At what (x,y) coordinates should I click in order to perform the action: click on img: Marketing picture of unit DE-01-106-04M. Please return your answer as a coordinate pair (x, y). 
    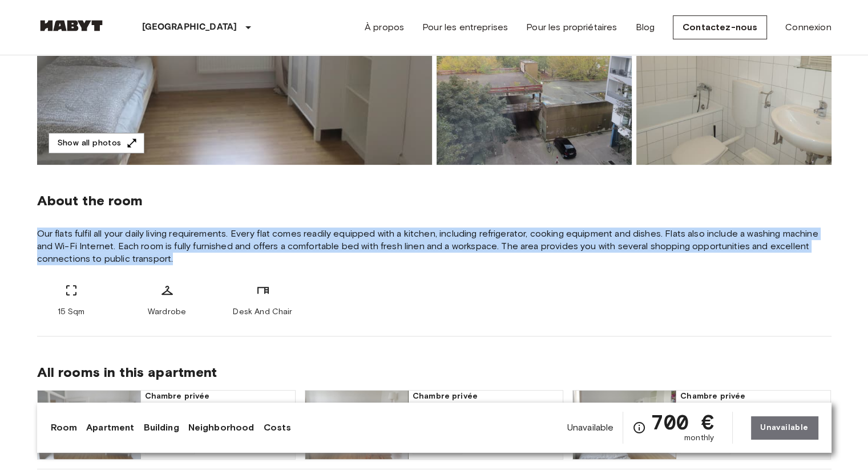
    Looking at the image, I should click on (89, 425).